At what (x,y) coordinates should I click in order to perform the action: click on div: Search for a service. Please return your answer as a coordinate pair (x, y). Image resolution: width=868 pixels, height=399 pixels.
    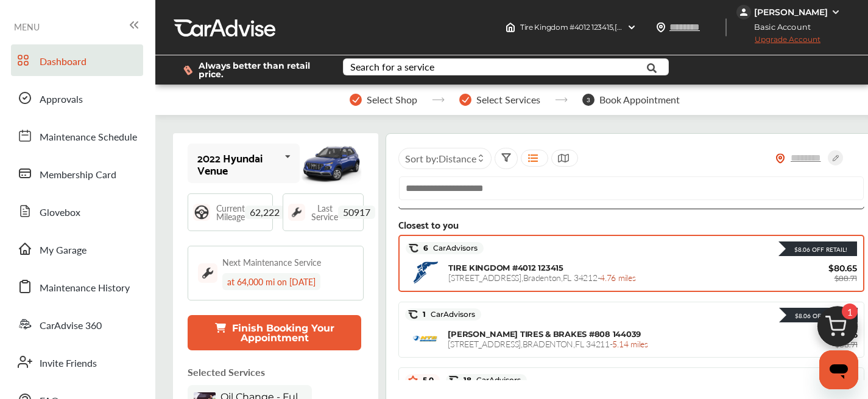
    Looking at the image, I should click on (392, 67).